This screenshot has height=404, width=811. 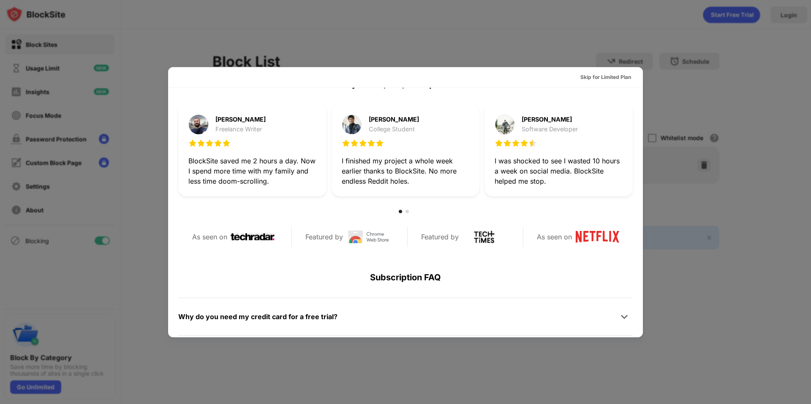 What do you see at coordinates (252, 171) in the screenshot?
I see `div: BlockSite saved me 2 hours a day. Now I spend more time with my family and less time doom-scrolling.` at bounding box center [252, 171].